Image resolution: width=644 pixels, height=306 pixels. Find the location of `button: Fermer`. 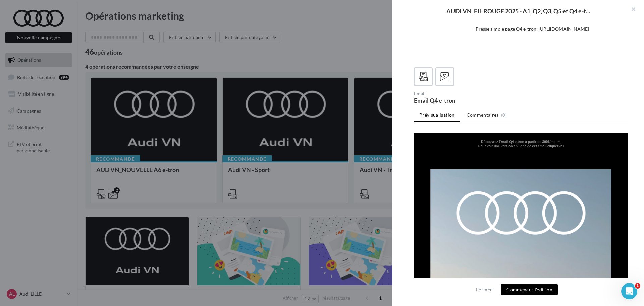

button: Fermer is located at coordinates (484, 290).